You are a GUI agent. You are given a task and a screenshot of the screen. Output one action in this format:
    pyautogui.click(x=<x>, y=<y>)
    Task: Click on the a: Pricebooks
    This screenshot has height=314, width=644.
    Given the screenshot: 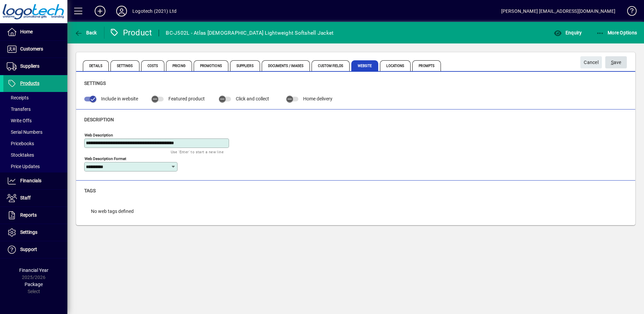 What is the action you would take?
    pyautogui.click(x=36, y=143)
    